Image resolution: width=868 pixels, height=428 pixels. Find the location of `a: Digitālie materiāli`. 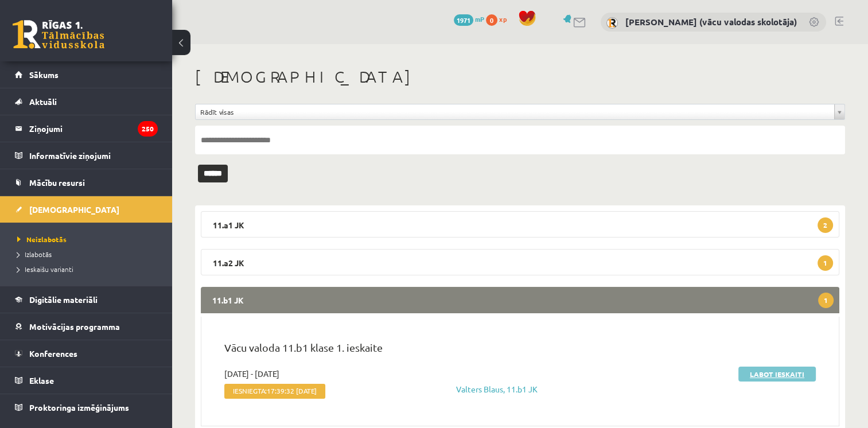

a: Digitālie materiāli is located at coordinates (86, 300).